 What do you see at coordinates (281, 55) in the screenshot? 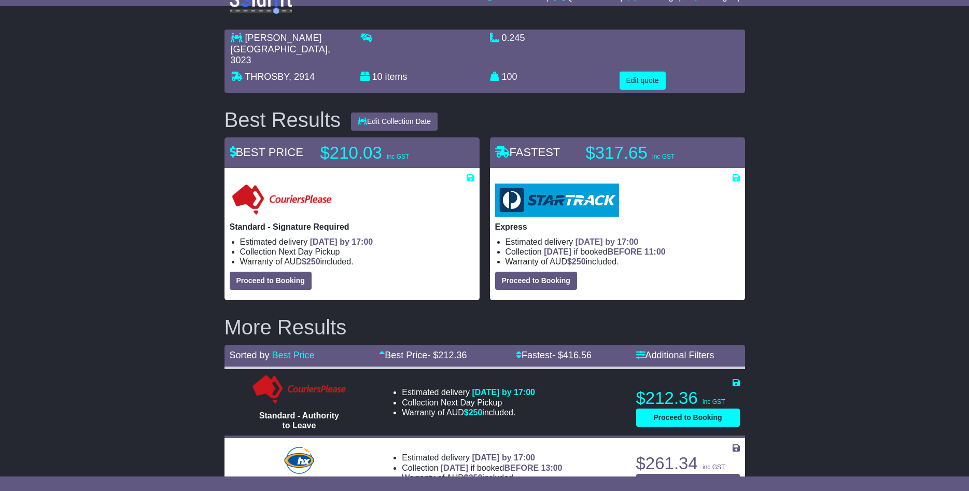
I see `span: , 3023` at bounding box center [281, 55].